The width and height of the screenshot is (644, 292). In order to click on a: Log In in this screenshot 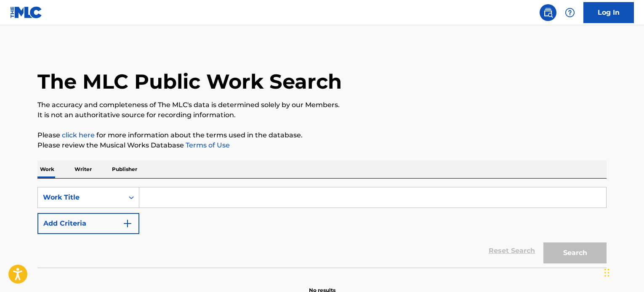, I will do `click(608, 12)`.